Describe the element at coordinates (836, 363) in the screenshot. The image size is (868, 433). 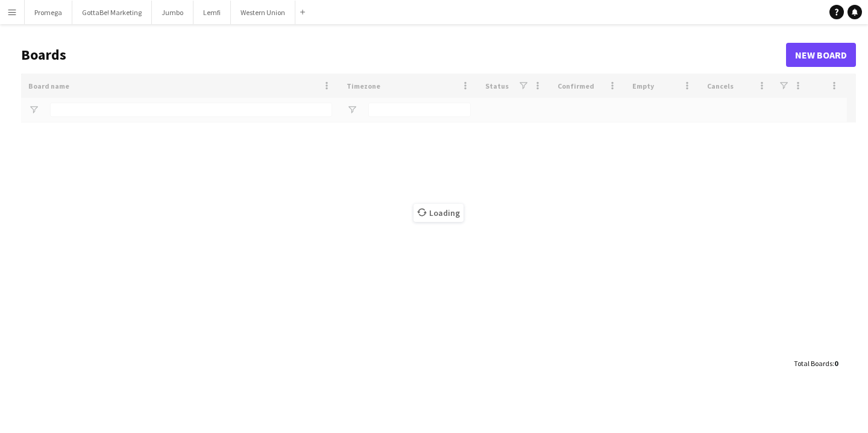
I see `span: 0` at that location.